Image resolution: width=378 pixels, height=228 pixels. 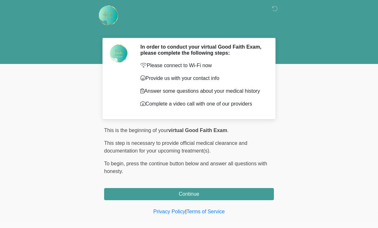 What do you see at coordinates (169, 212) in the screenshot?
I see `a: Privacy Policy` at bounding box center [169, 212].